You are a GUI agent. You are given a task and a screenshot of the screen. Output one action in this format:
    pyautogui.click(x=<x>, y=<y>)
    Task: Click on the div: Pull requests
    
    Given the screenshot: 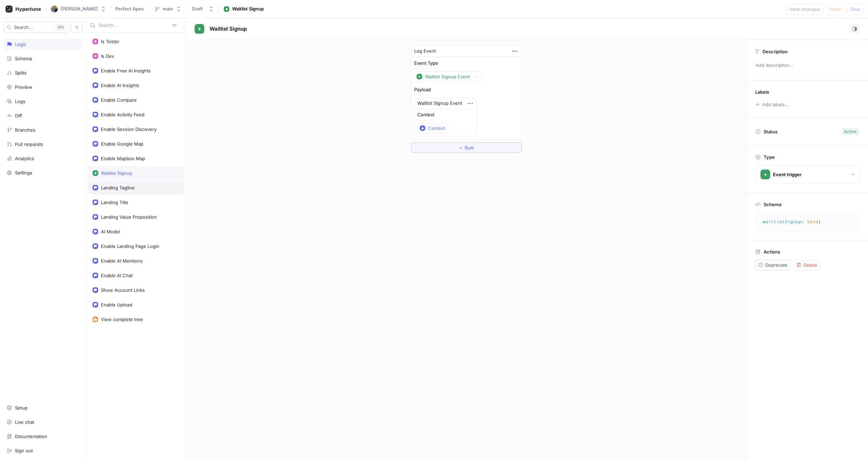 What is the action you would take?
    pyautogui.click(x=29, y=144)
    